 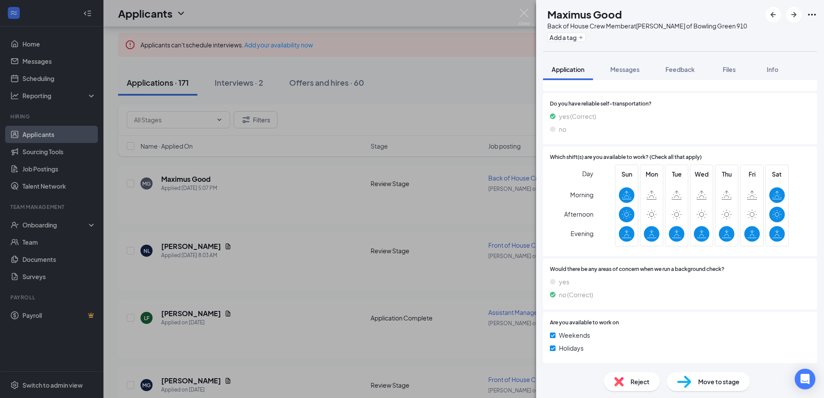 I want to click on span: Wed, so click(x=702, y=174).